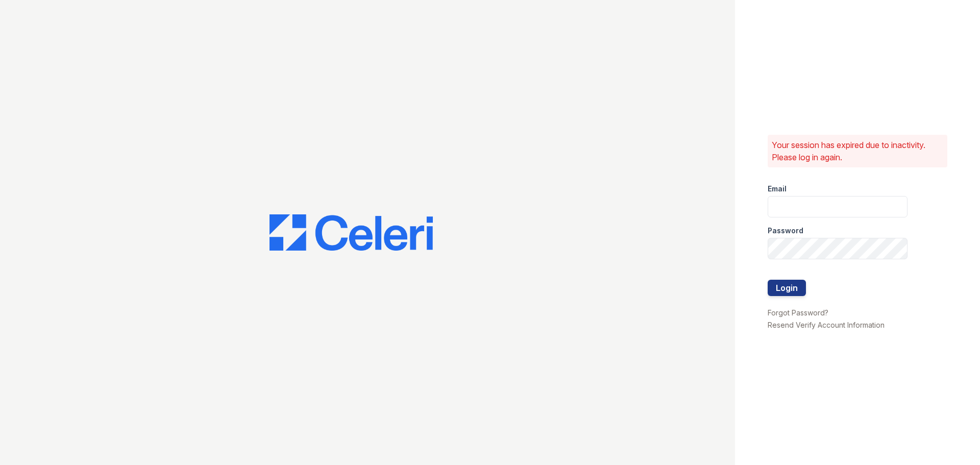 Image resolution: width=980 pixels, height=465 pixels. Describe the element at coordinates (351, 233) in the screenshot. I see `img: CE_Logo_Blue-a8612792a0a2168367f1c8372b55b34899dd931a85d93a1a3d3e32e68fde9ad4.png` at that location.